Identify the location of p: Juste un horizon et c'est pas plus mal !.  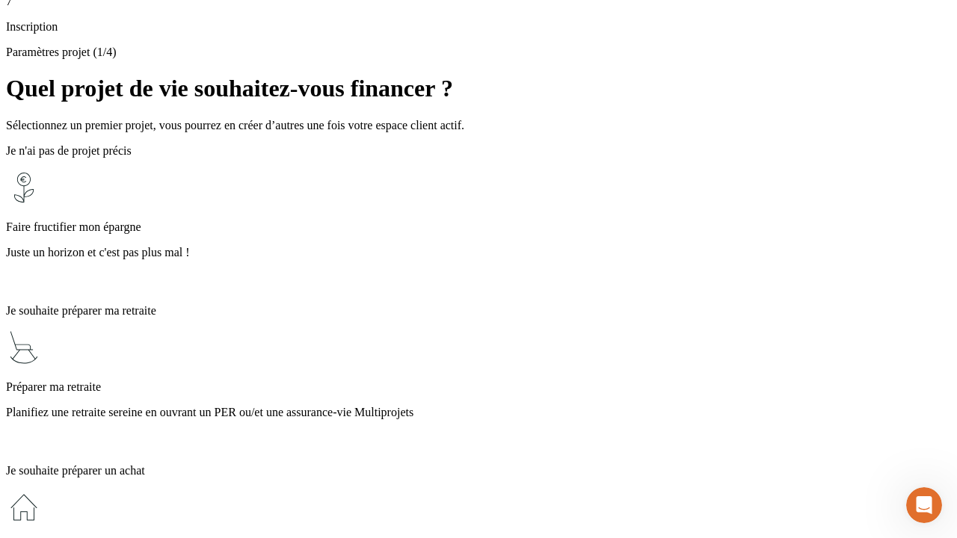
(479, 253).